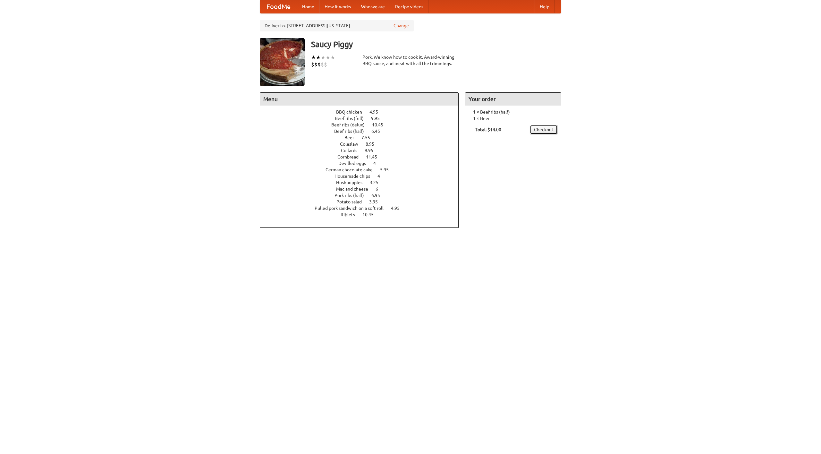  Describe the element at coordinates (377, 183) in the screenshot. I see `span: 3.25` at that location.